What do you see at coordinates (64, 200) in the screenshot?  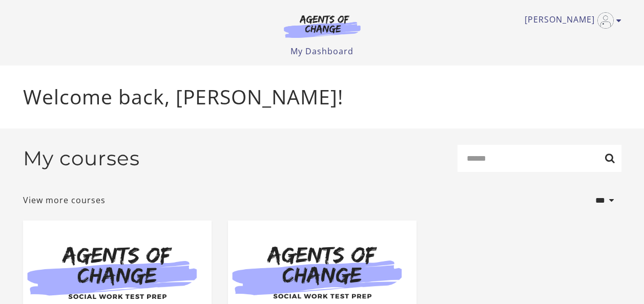 I see `a: View more courses` at bounding box center [64, 200].